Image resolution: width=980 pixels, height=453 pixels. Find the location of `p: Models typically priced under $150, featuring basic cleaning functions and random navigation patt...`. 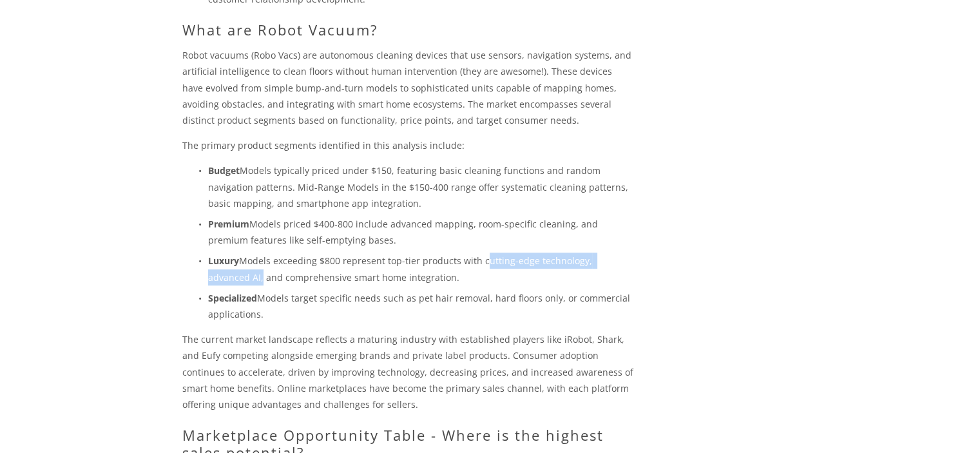

p: Models typically priced under $150, featuring basic cleaning functions and random navigation patt... is located at coordinates (421, 187).